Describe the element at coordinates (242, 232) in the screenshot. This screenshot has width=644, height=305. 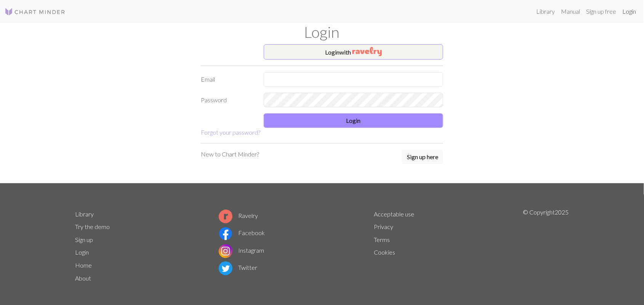
I see `a: Facebook` at that location.